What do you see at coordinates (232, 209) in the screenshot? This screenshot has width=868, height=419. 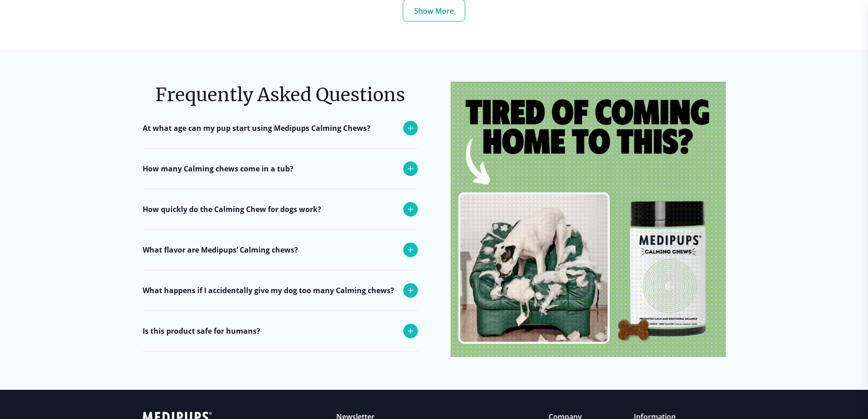 I see `p: How quickly do the Calming Chew for dogs work?` at bounding box center [232, 209].